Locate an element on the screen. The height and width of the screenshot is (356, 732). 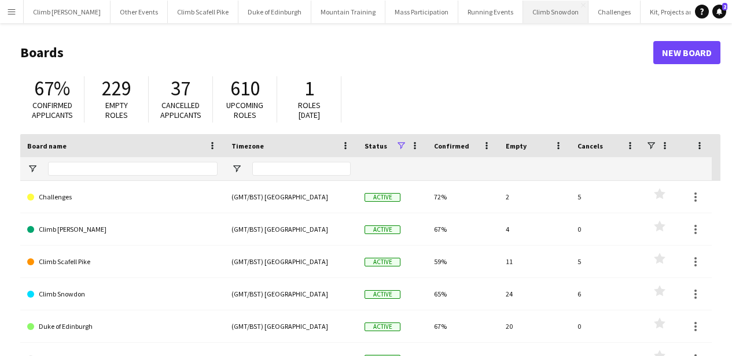
button: Challenges is located at coordinates (614, 12).